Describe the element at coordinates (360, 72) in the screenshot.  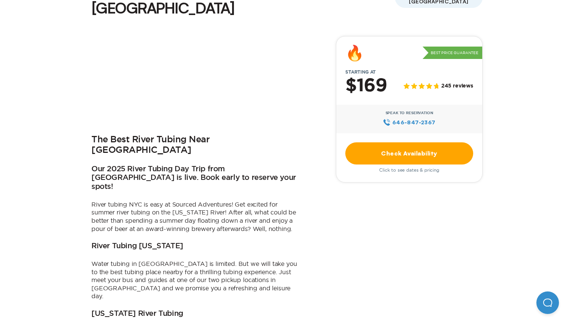
I see `span: Starting at` at that location.